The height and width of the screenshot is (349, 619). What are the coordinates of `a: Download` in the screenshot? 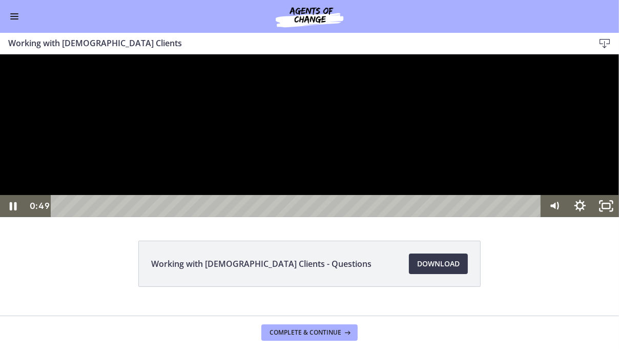 It's located at (438, 263).